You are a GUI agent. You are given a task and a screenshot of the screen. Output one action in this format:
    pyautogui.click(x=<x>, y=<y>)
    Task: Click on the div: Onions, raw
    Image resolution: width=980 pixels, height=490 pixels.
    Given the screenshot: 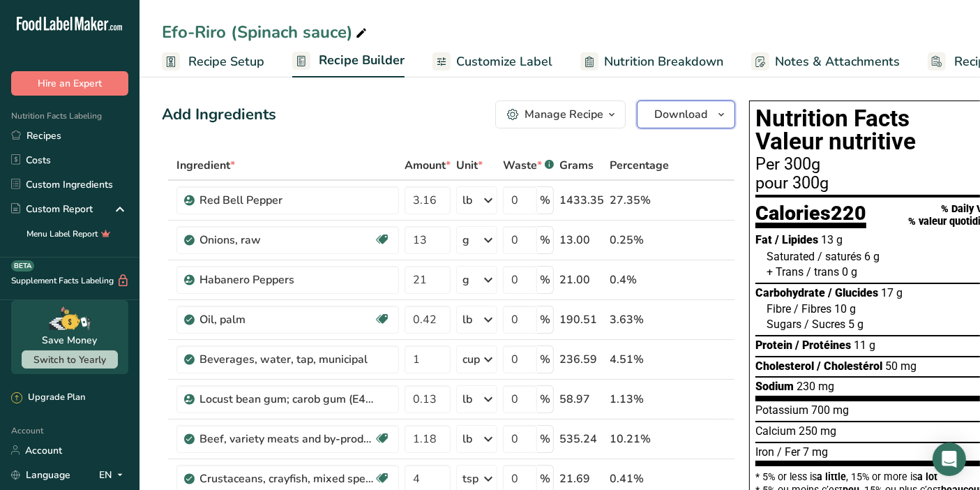 What is the action you would take?
    pyautogui.click(x=287, y=240)
    